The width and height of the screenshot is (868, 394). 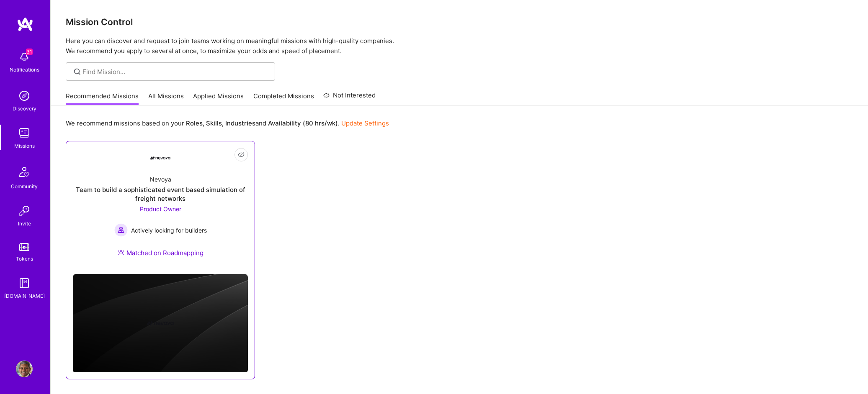 What do you see at coordinates (303, 123) in the screenshot?
I see `b: Availability (80 hrs/wk)` at bounding box center [303, 123].